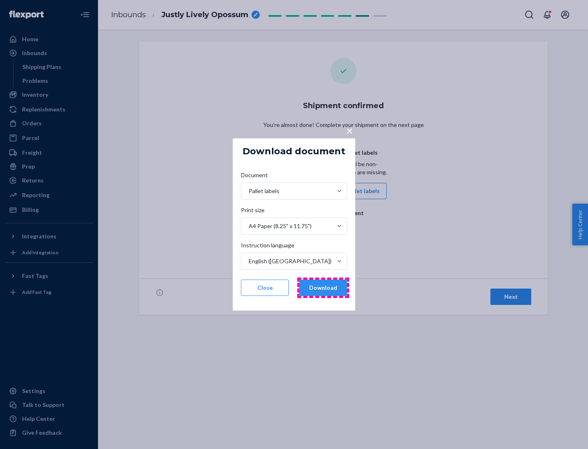 The height and width of the screenshot is (449, 588). What do you see at coordinates (248, 191) in the screenshot?
I see `input: DocumentPallet labels` at bounding box center [248, 191].